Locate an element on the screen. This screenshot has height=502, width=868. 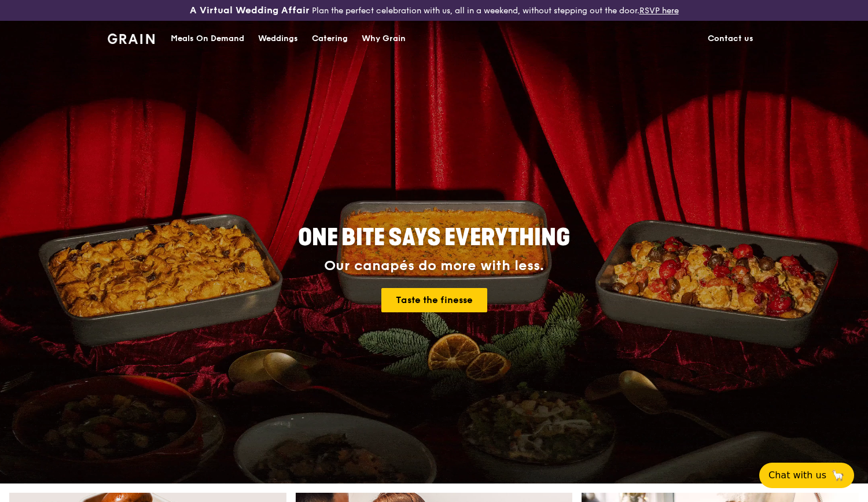
div: Weddings is located at coordinates (277, 38).